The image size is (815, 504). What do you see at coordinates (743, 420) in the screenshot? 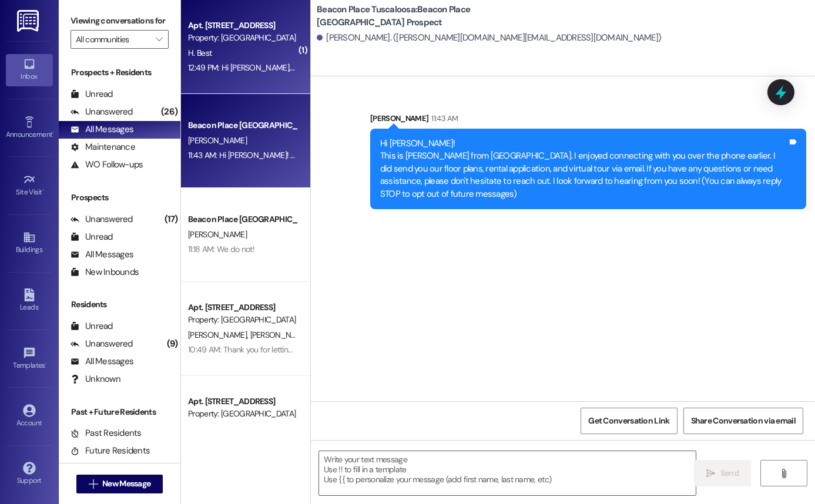
I see `button: Share Conversation via email` at bounding box center [743, 420].